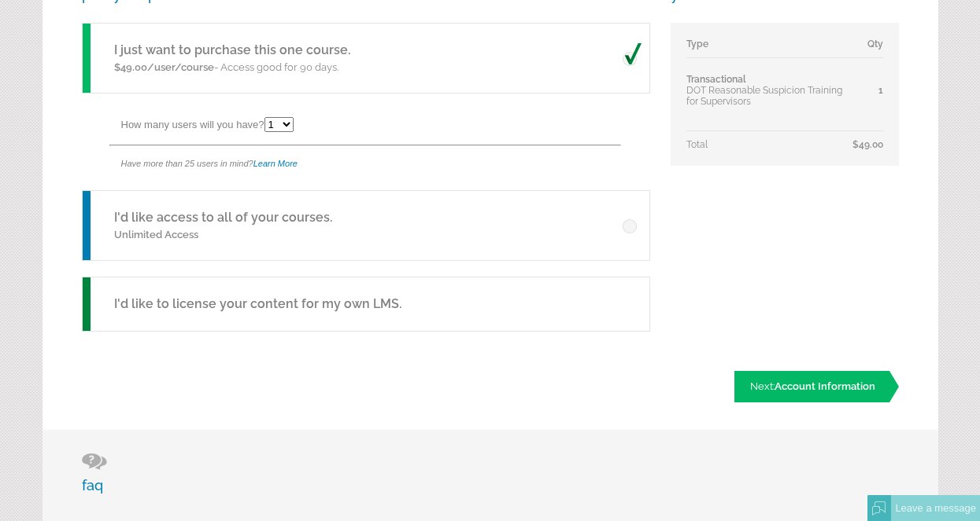  Describe the element at coordinates (867, 145) in the screenshot. I see `span: $49.00` at that location.